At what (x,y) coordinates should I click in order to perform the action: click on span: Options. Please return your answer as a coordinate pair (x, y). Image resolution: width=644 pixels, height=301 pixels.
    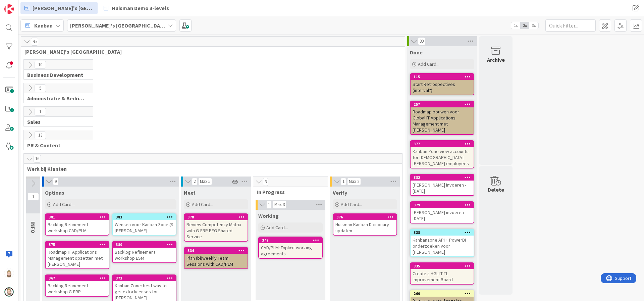
    Looking at the image, I should click on (55, 193).